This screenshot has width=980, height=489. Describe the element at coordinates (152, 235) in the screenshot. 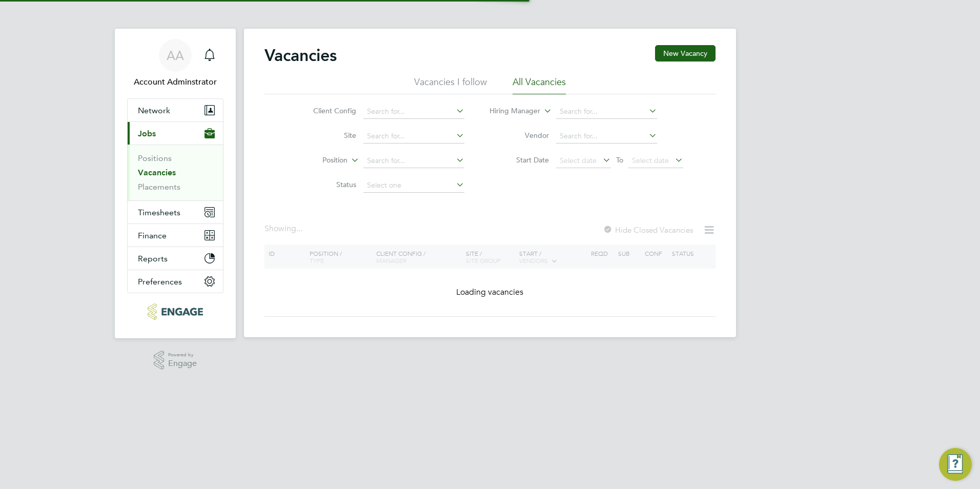

I see `span: Finance` at that location.